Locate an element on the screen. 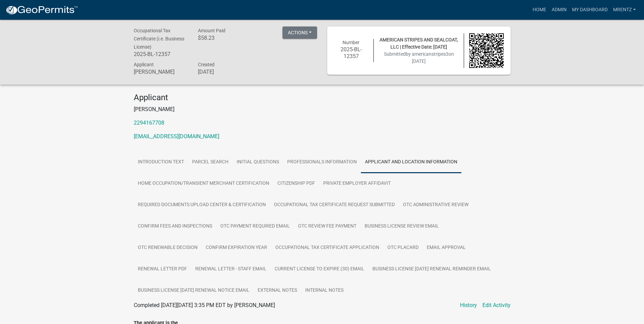  a: OTC Administrative Review is located at coordinates (435, 205).